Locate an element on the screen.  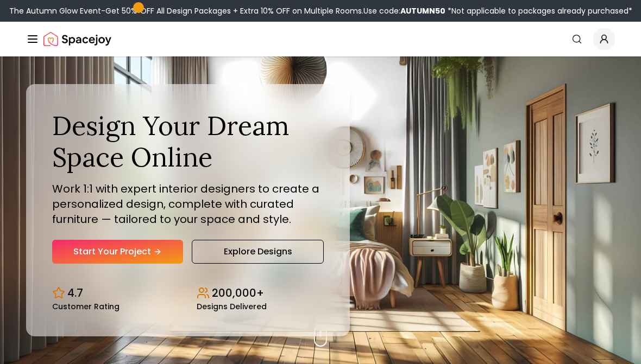
div: Design stats is located at coordinates (188, 293).